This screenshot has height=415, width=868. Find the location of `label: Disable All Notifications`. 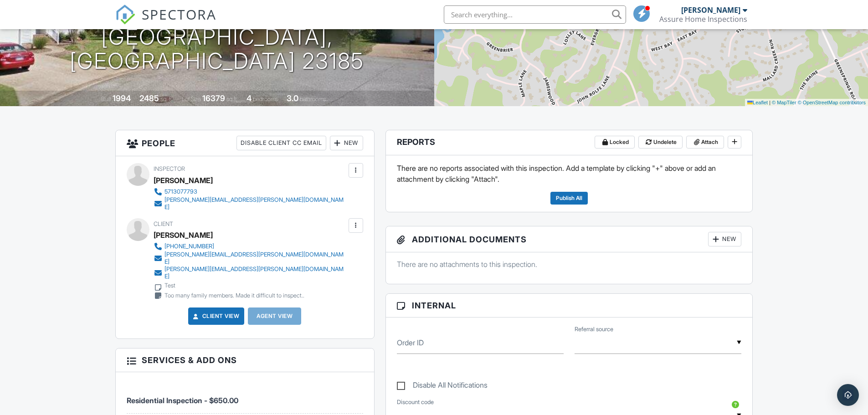

label: Disable All Notifications is located at coordinates (442, 386).